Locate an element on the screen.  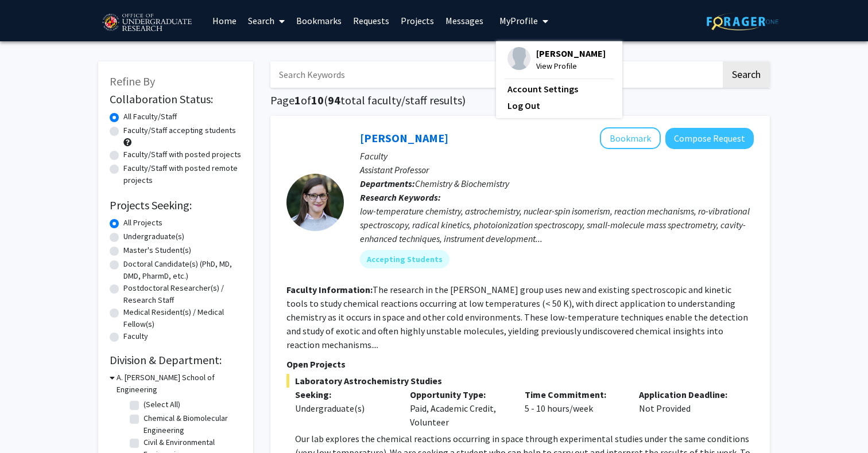
div: low-temperature chemistry, astrochemistry, nuclear-spin isomerism, reaction mechanisms, ro-vibrat... is located at coordinates (557, 225).